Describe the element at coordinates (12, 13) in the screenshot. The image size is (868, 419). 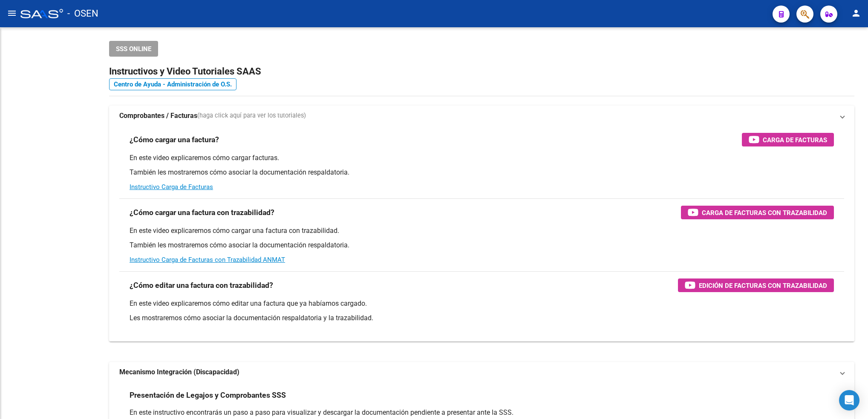
I see `mat-icon: menu` at that location.